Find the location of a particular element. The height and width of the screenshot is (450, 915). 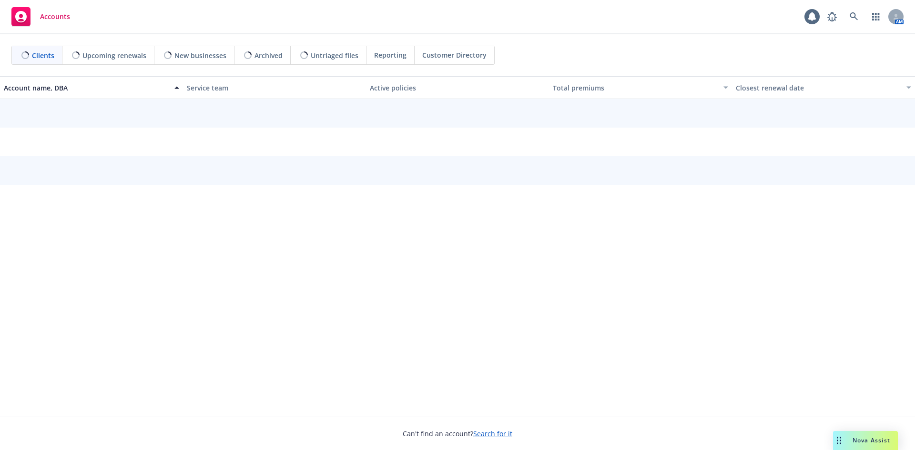

div: Closest renewal date is located at coordinates (818, 88).